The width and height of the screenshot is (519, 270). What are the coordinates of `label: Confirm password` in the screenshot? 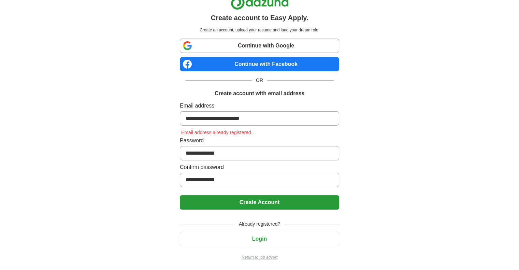 It's located at (260, 167).